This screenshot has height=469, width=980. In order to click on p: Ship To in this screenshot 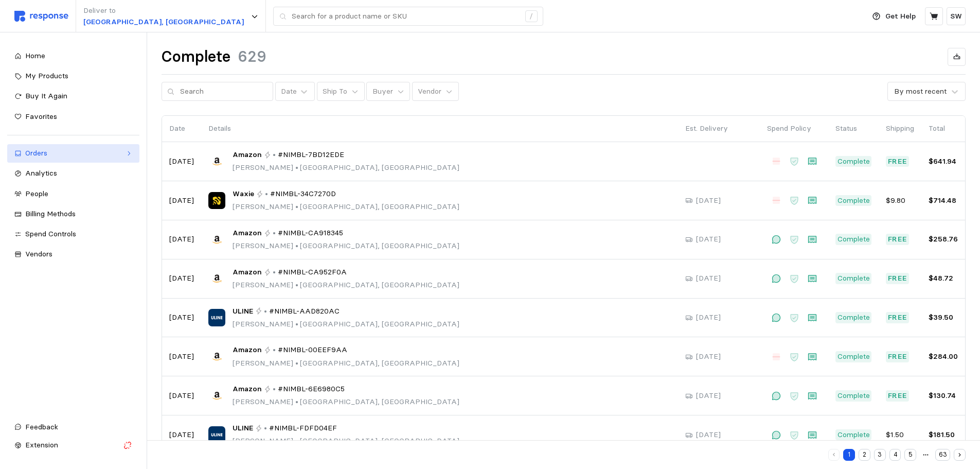, I will do `click(335, 91)`.